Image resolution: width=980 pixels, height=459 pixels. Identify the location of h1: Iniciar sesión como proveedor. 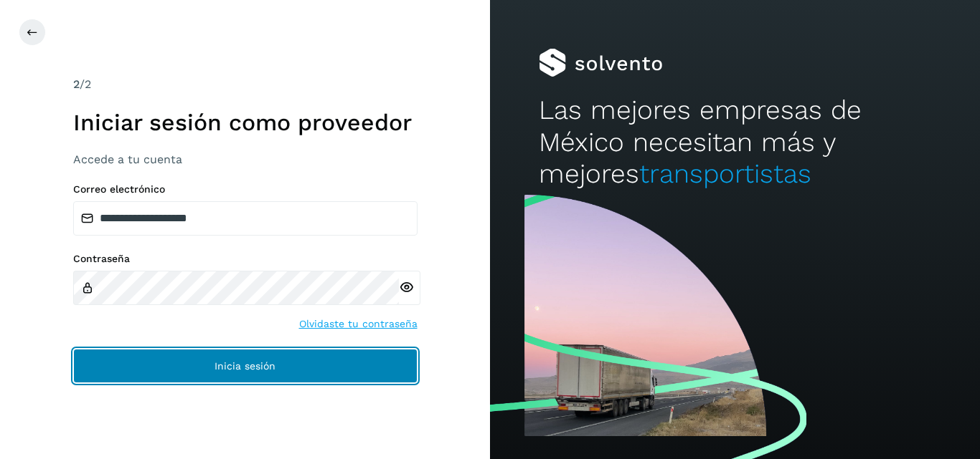
(245, 123).